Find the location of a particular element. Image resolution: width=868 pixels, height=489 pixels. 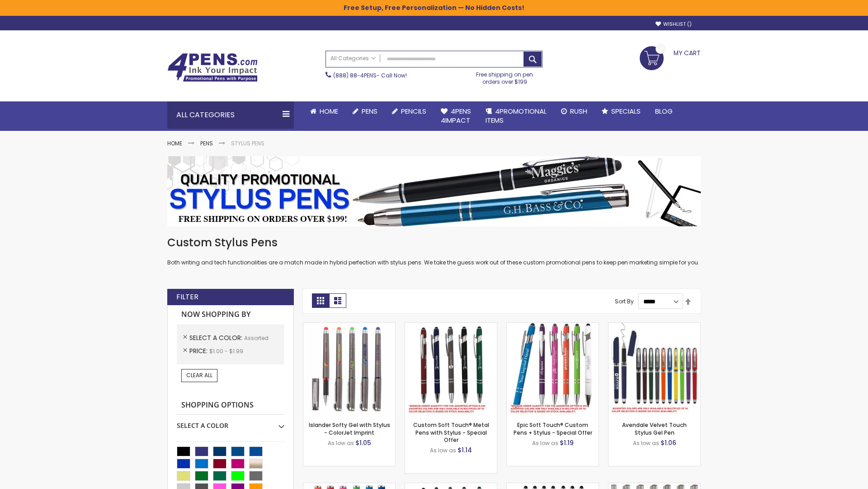

span: Rush is located at coordinates (579, 111).